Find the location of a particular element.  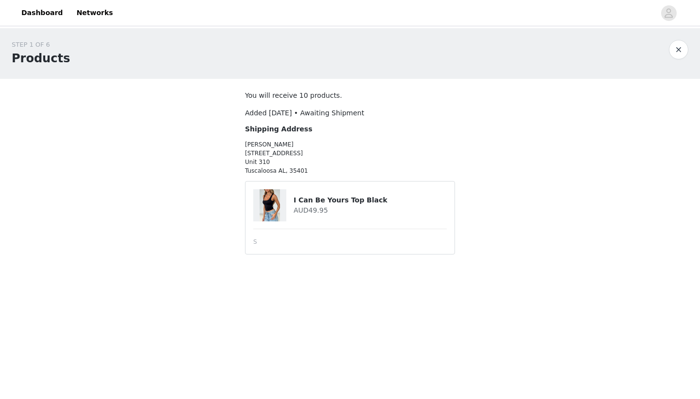

p: You will receive 10 products. is located at coordinates (350, 95).